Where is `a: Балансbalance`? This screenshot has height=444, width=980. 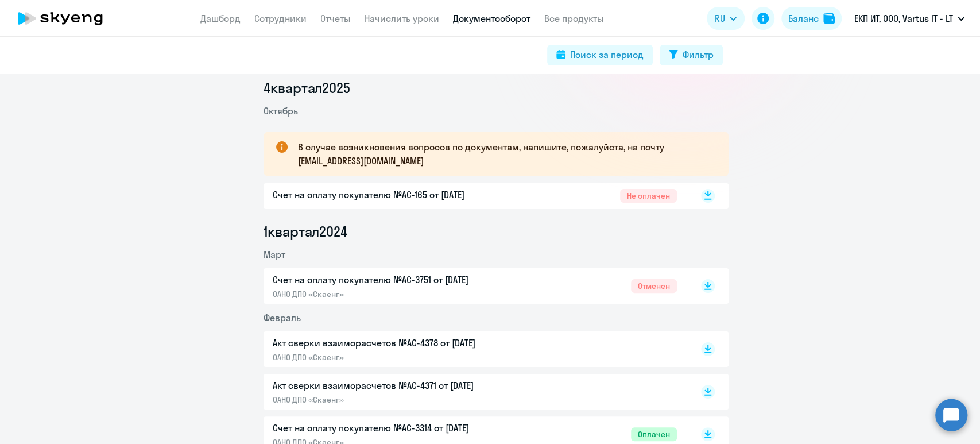
a: Балансbalance is located at coordinates (811, 19).